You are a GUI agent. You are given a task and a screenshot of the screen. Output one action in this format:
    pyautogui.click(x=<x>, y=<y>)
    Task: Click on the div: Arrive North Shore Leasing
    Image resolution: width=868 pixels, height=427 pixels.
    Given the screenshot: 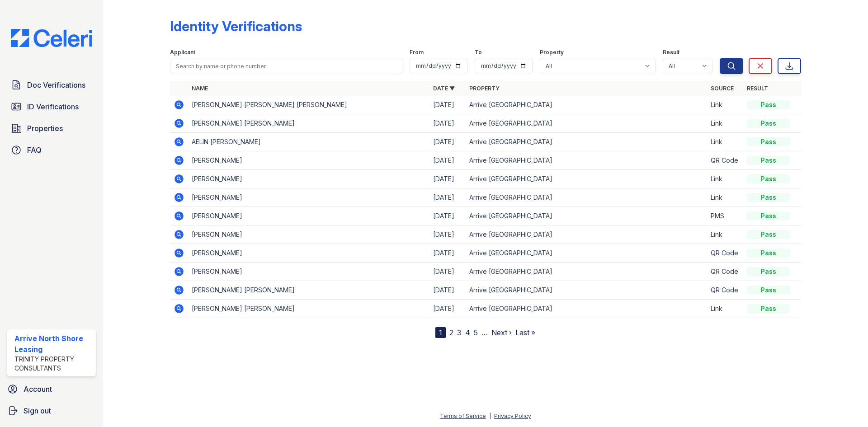 What is the action you would take?
    pyautogui.click(x=53, y=344)
    